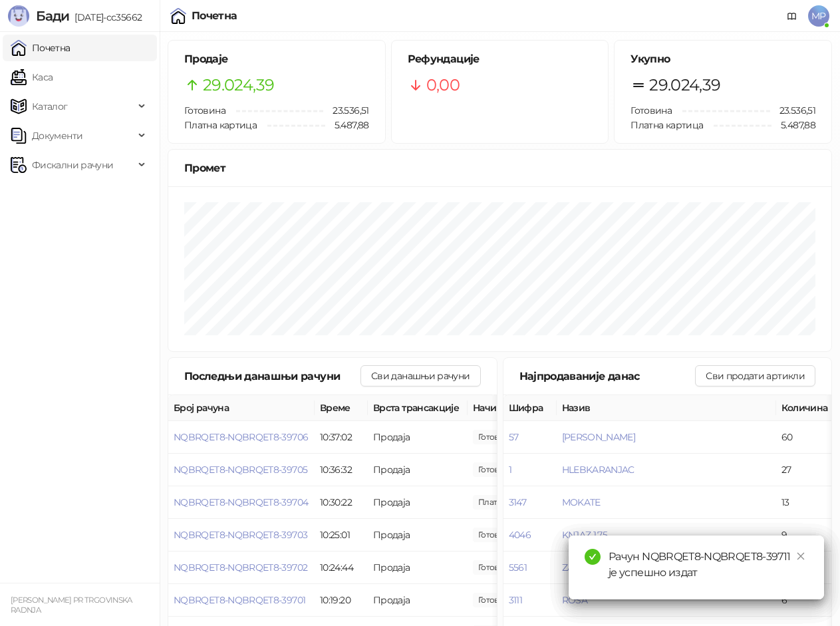 The height and width of the screenshot is (626, 840). I want to click on h5: Укупно, so click(723, 59).